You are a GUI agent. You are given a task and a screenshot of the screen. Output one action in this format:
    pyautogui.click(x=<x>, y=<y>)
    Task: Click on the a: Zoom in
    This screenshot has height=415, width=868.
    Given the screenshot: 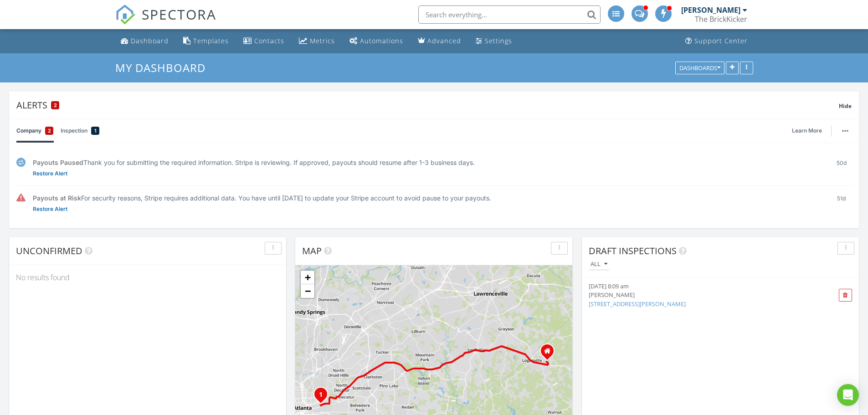 What is the action you would take?
    pyautogui.click(x=308, y=278)
    